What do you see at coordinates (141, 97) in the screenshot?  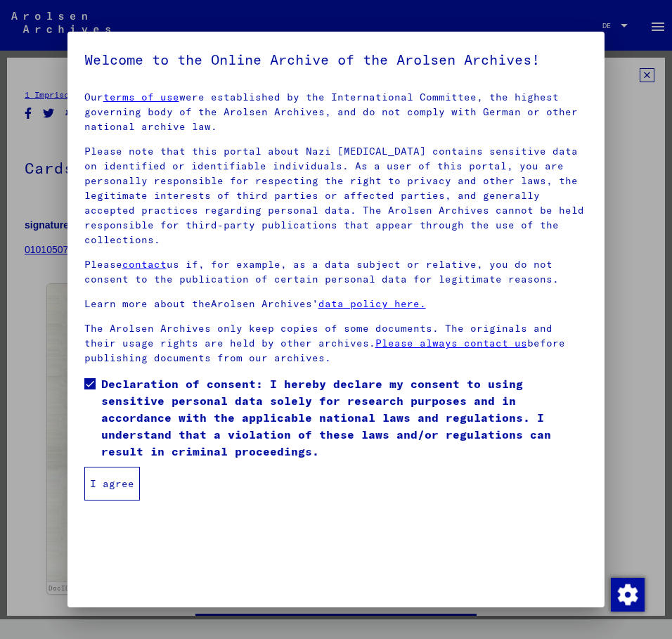 I see `a: terms of use` at bounding box center [141, 97].